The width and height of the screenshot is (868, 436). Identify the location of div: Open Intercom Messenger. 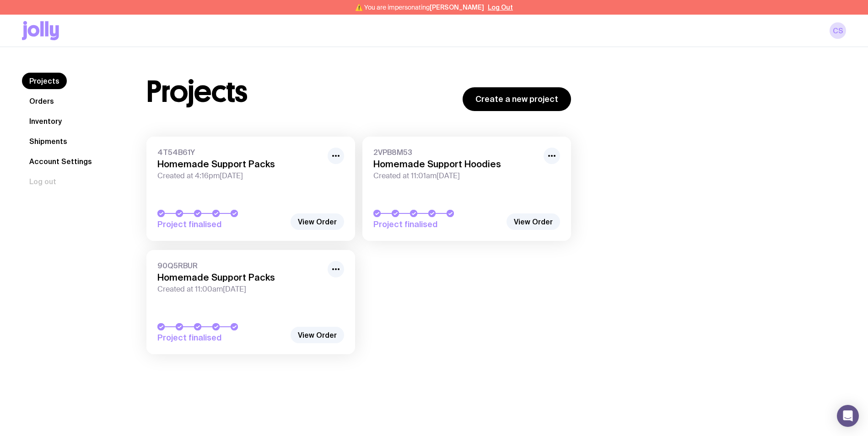
(848, 417).